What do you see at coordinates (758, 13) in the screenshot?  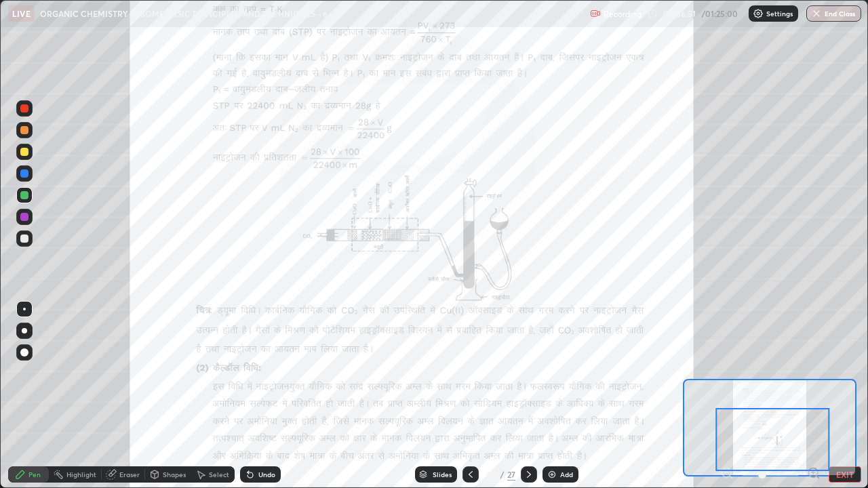 I see `img: class-settings-icons` at bounding box center [758, 13].